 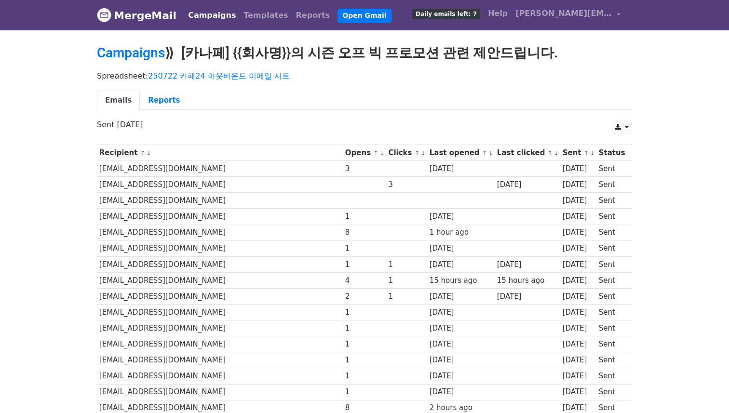 What do you see at coordinates (528, 153) in the screenshot?
I see `th: Last clicked` at bounding box center [528, 153].